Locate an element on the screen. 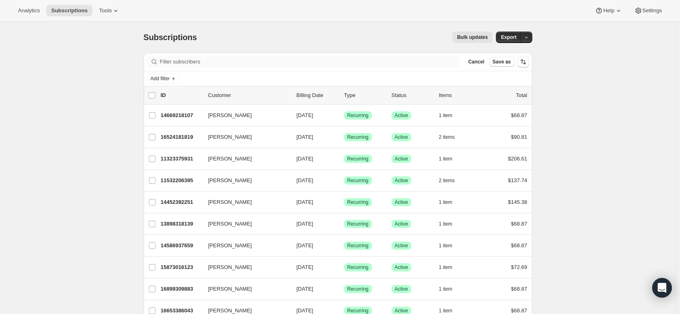  span: $72.69 is located at coordinates (519, 267).